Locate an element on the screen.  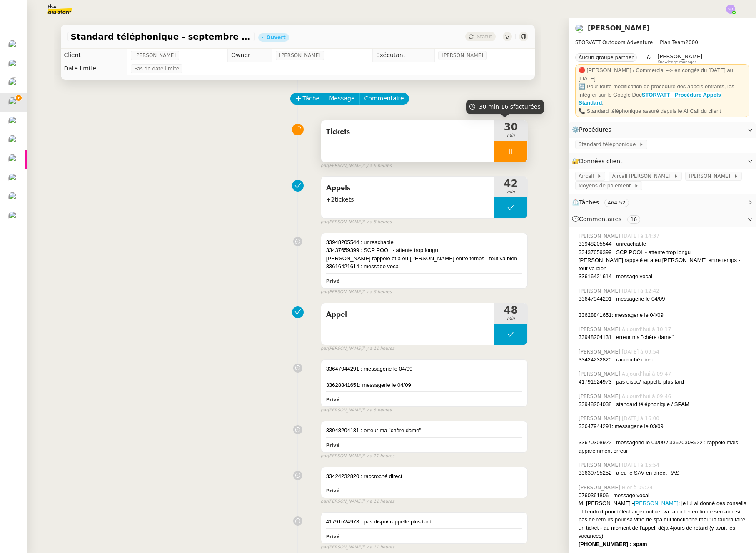
span: 42 is located at coordinates (510, 183).